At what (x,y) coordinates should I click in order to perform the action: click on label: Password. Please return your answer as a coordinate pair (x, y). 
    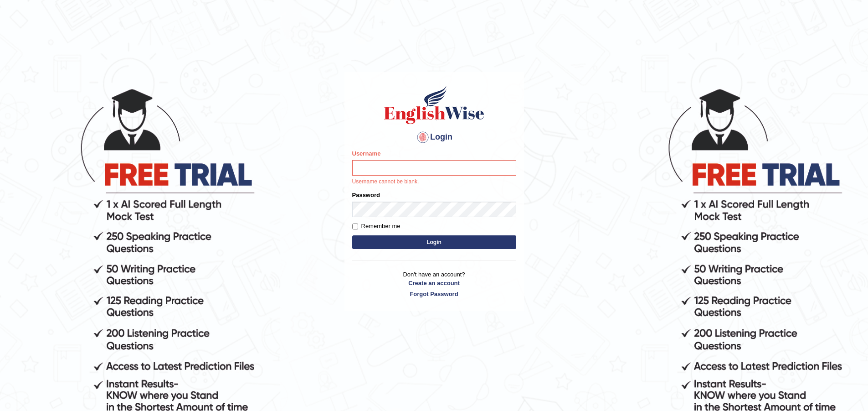
    Looking at the image, I should click on (366, 195).